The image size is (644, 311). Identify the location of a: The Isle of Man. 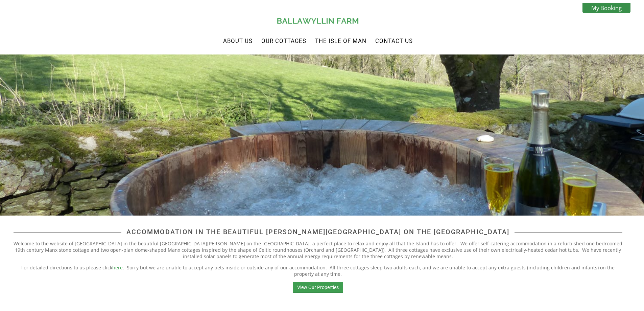
(341, 41).